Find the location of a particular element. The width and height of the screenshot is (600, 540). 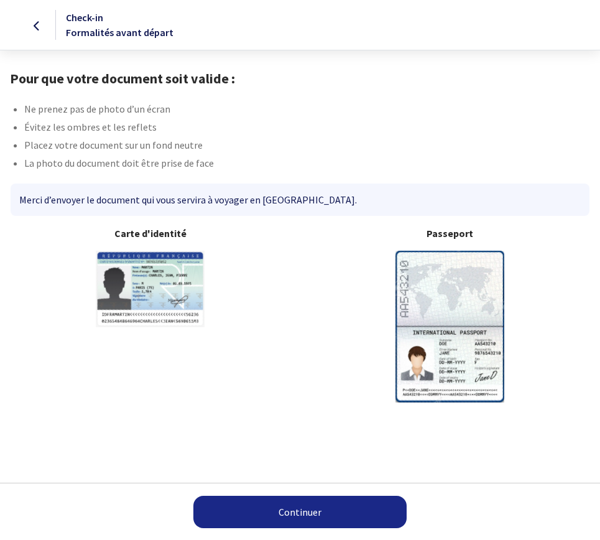

b: Carte d'identité is located at coordinates (151, 233).